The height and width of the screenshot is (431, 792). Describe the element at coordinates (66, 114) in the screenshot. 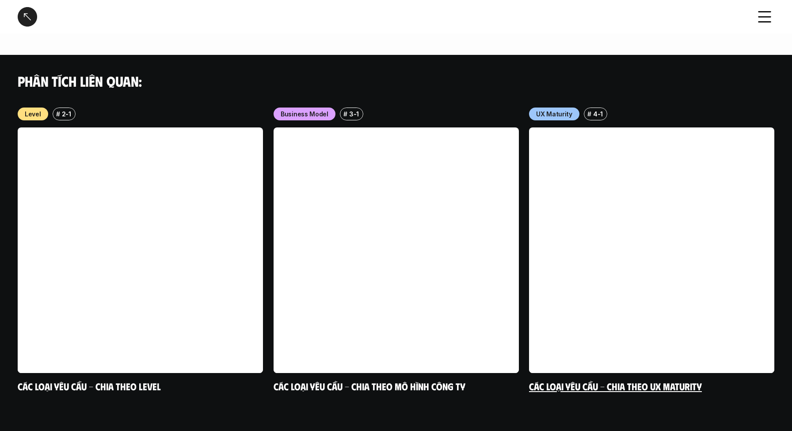

I see `p: 2-1` at that location.